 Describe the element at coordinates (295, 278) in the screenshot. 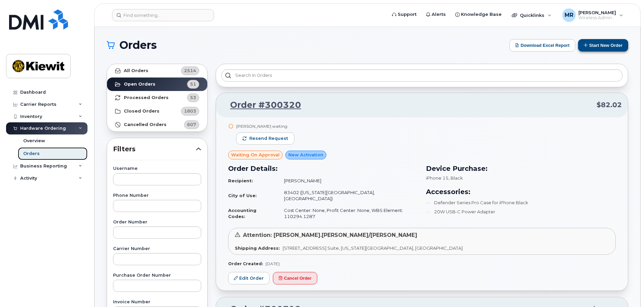

I see `button: Cancel Order` at that location.